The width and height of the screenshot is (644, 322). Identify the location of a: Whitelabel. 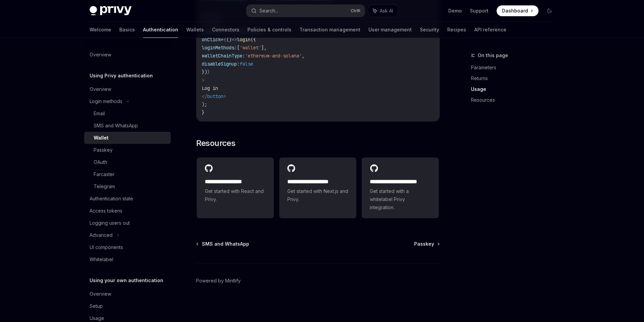
(127, 259).